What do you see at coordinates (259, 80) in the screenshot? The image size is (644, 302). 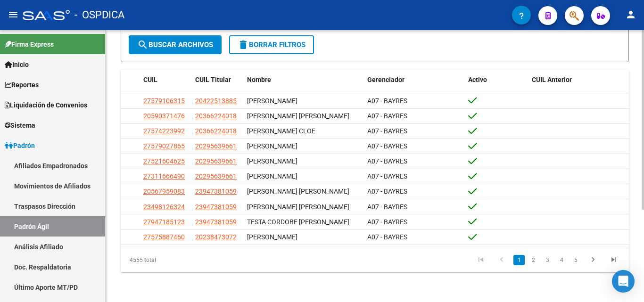 I see `span: Nombre` at bounding box center [259, 80].